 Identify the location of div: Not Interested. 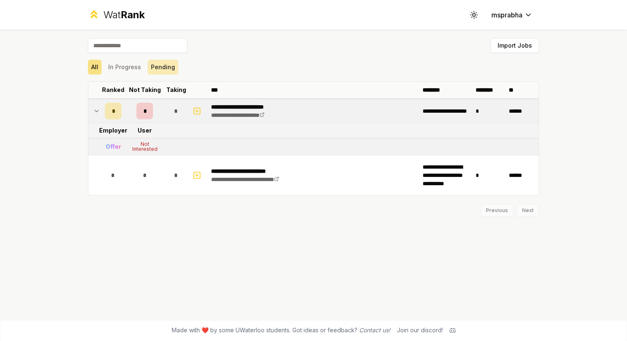
(145, 147).